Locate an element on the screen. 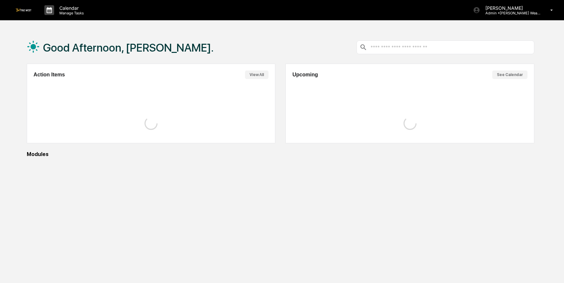  div: Modules is located at coordinates (281, 154).